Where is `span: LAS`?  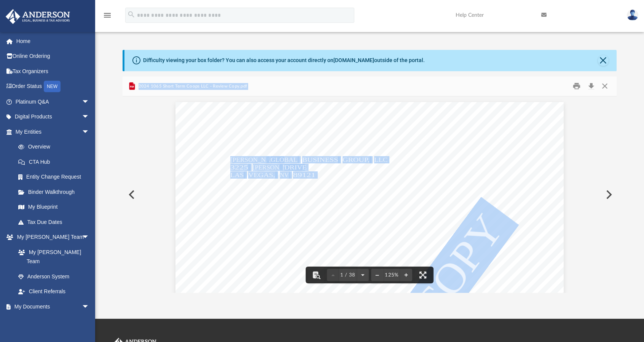
span: LAS is located at coordinates (237, 175).